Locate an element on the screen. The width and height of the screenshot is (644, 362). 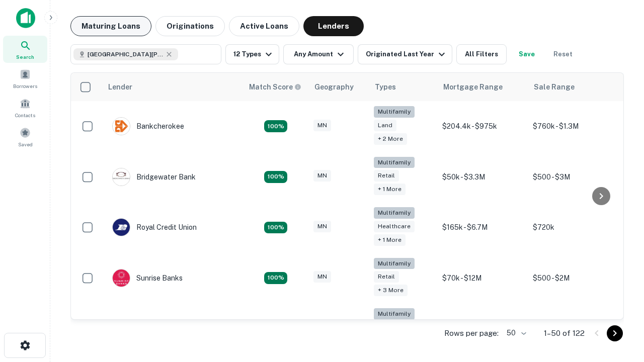
td: $500 - $3M is located at coordinates (573, 177).